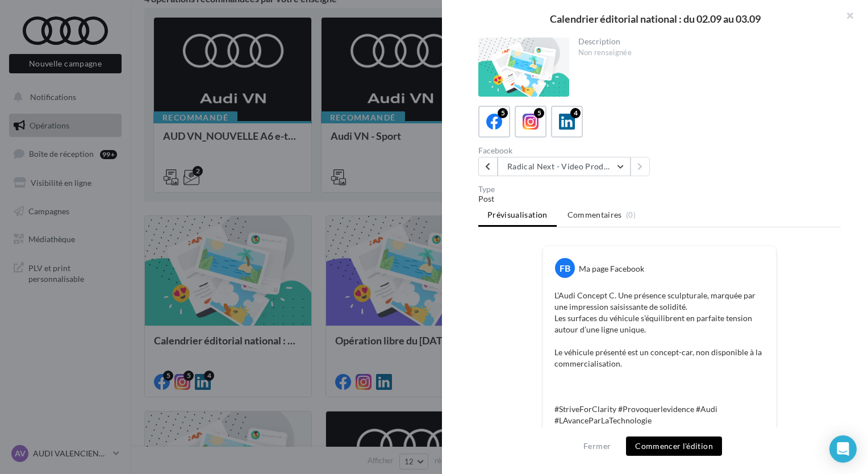 This screenshot has height=474, width=868. What do you see at coordinates (597, 446) in the screenshot?
I see `button: Fermer` at bounding box center [597, 446].